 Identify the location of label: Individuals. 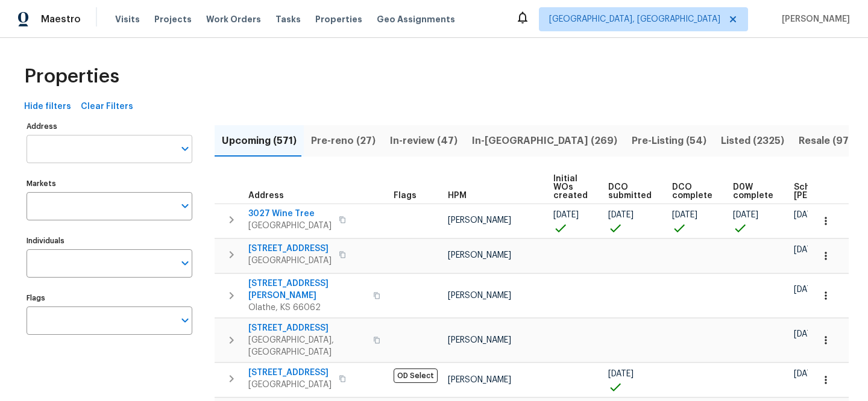
(109, 241).